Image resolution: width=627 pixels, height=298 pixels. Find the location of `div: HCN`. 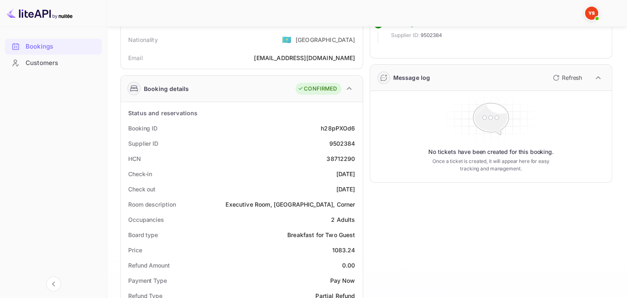

div: HCN is located at coordinates (134, 159).